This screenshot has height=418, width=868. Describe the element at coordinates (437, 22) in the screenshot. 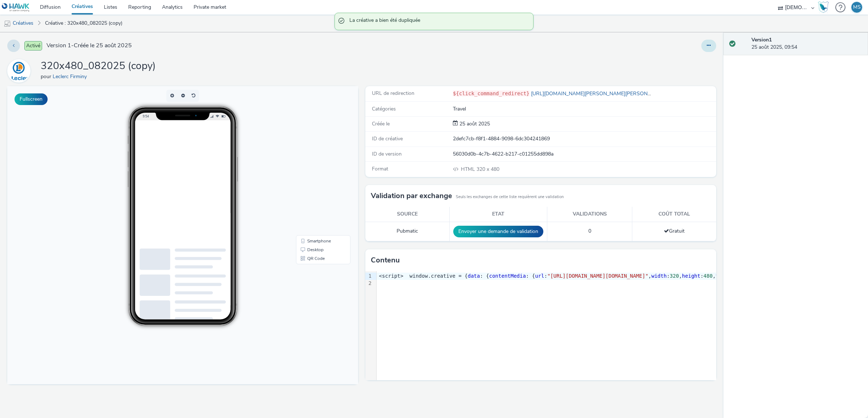

I see `span: La créative a bien été dupliquée` at that location.